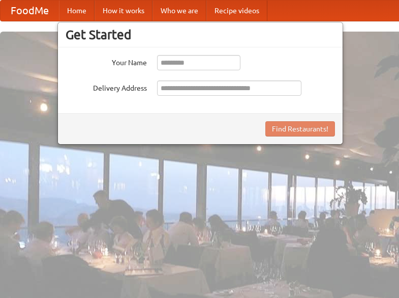  Describe the element at coordinates (237, 11) in the screenshot. I see `a: Recipe videos` at that location.